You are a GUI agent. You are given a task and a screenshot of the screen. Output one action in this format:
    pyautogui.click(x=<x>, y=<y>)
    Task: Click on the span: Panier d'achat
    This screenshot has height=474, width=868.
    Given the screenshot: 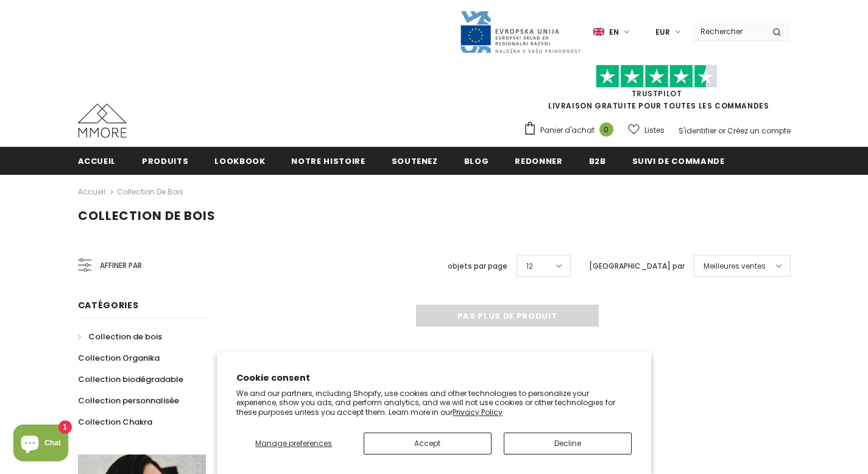 What is the action you would take?
    pyautogui.click(x=567, y=131)
    